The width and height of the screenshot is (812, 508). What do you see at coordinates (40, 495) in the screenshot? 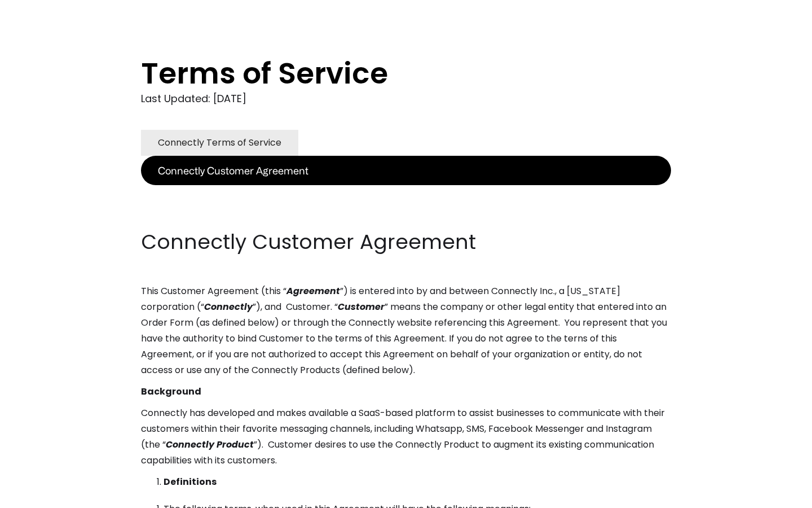
I see `aside: Language selected: English` at bounding box center [40, 495].